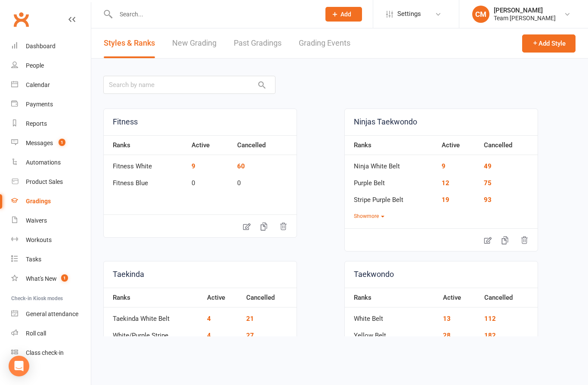 This screenshot has height=385, width=588. What do you see at coordinates (51, 162) in the screenshot?
I see `a: Automations` at bounding box center [51, 162].